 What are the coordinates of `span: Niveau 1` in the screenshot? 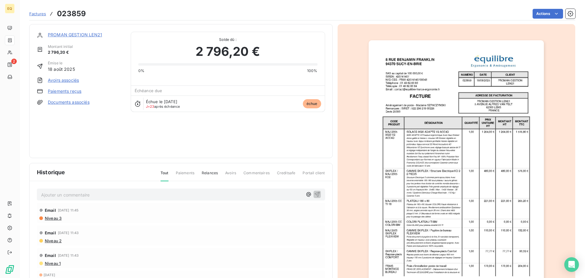 It's located at (52, 263).